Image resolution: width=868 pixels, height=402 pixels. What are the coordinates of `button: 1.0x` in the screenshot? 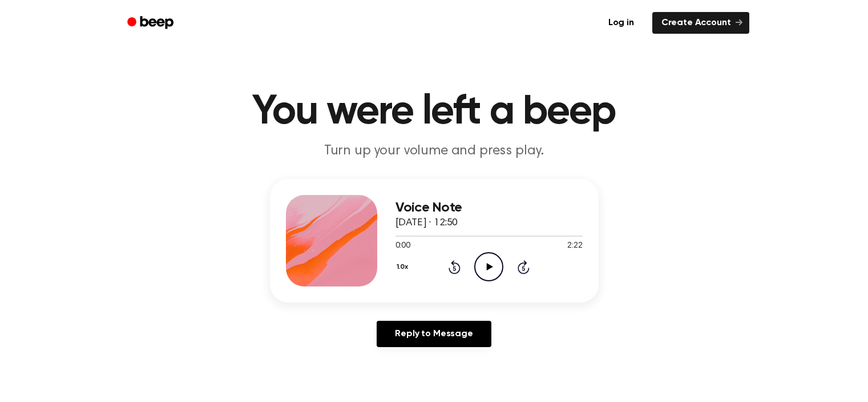 It's located at (404, 267).